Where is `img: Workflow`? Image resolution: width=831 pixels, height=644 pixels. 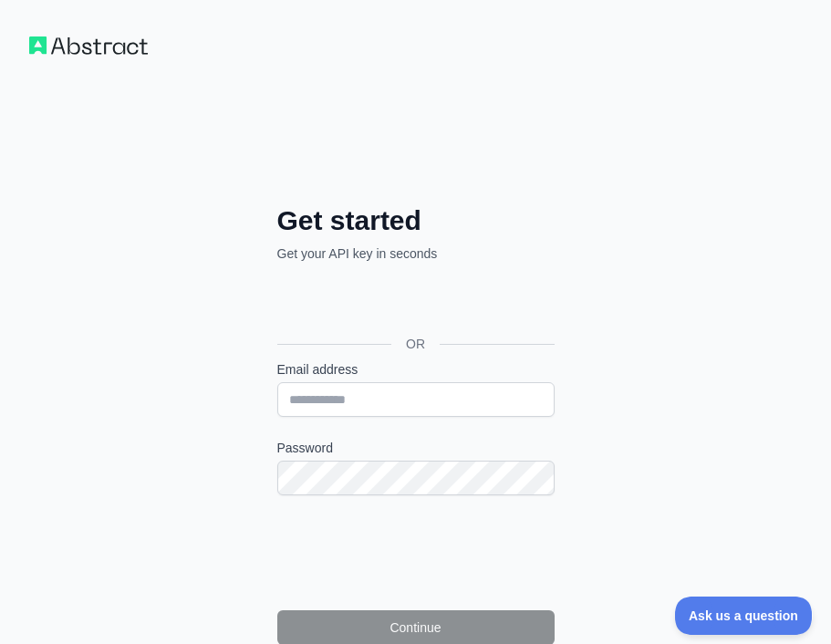 img: Workflow is located at coordinates (88, 46).